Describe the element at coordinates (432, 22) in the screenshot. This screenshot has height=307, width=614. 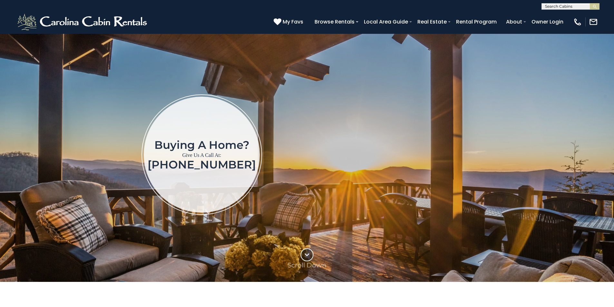
I see `a: Real Estate` at that location.